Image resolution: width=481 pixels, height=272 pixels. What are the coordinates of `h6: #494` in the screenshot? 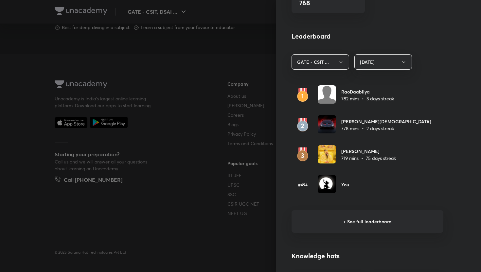 It's located at (303, 185).